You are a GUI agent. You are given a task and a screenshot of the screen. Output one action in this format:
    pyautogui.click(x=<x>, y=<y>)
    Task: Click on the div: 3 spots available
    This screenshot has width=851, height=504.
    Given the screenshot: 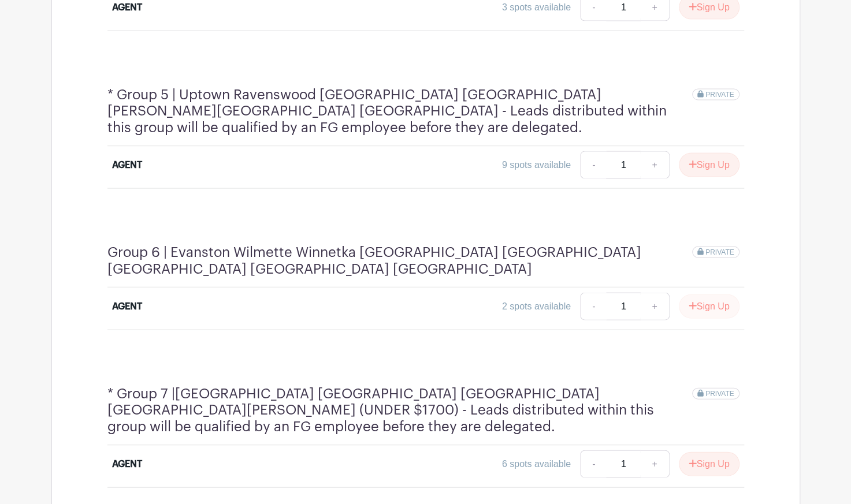 What is the action you would take?
    pyautogui.click(x=536, y=8)
    